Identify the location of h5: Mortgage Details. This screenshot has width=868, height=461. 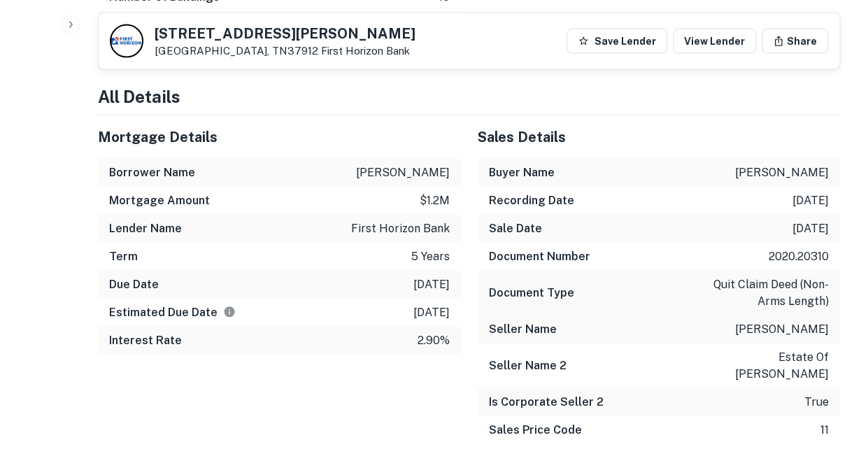
(279, 137).